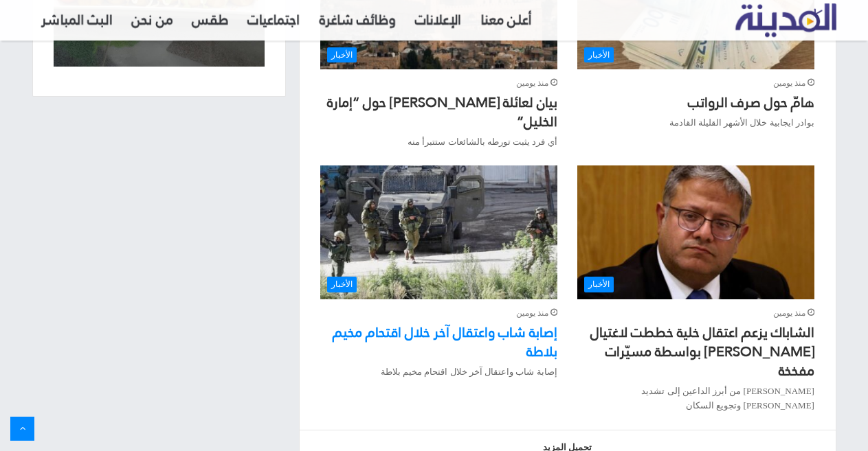 This screenshot has height=451, width=868. Describe the element at coordinates (786, 21) in the screenshot. I see `a: تلفزيون المدينة` at that location.